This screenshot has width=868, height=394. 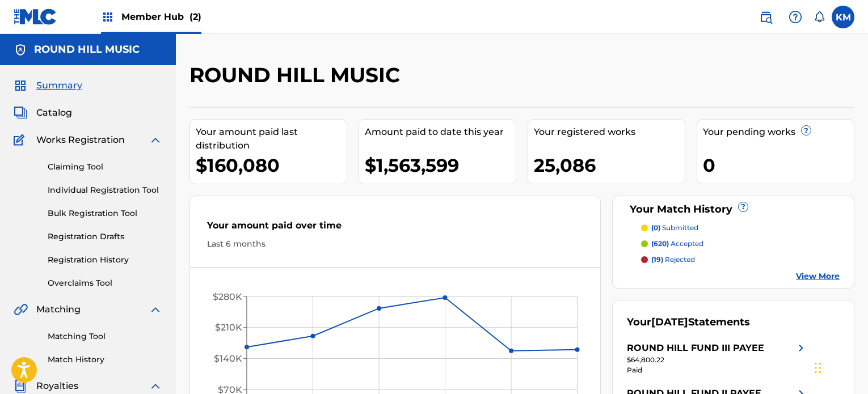 I want to click on a: (0) submitted, so click(x=740, y=228).